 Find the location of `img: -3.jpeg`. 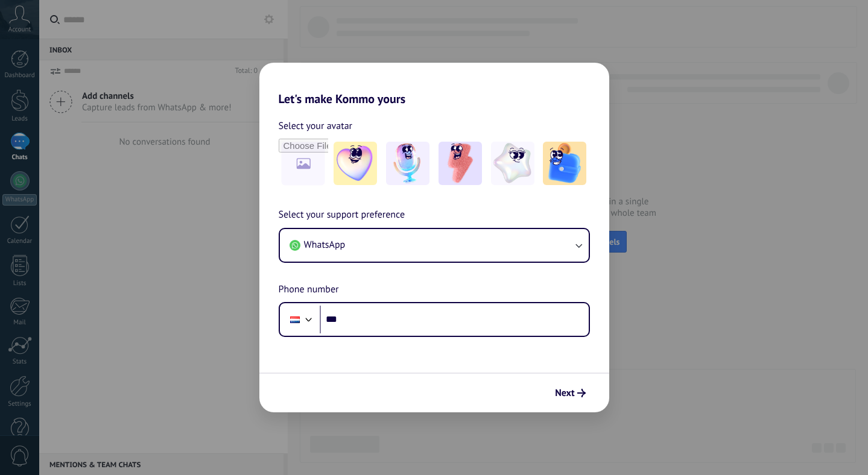

img: -3.jpeg is located at coordinates (460, 164).